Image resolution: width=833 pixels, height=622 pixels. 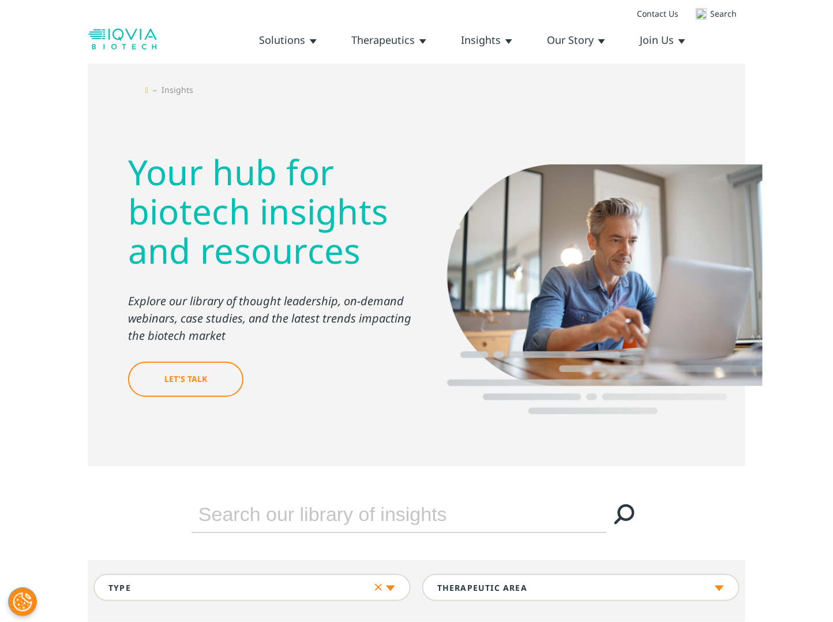 I want to click on a: Solutions, so click(x=288, y=40).